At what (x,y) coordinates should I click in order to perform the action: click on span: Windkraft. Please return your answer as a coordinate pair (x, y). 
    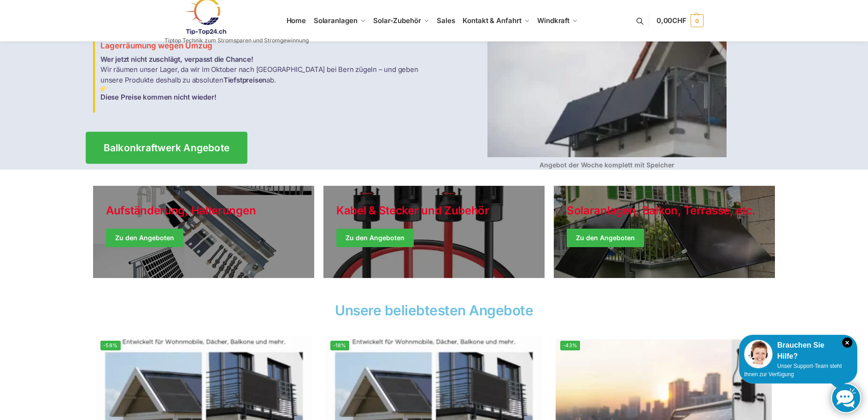
    Looking at the image, I should click on (553, 20).